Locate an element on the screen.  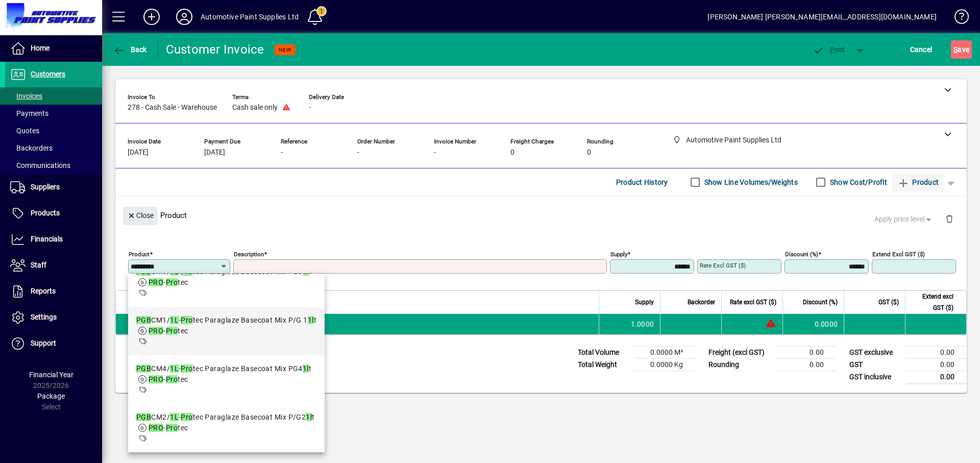
a: Settings is located at coordinates (54, 318).